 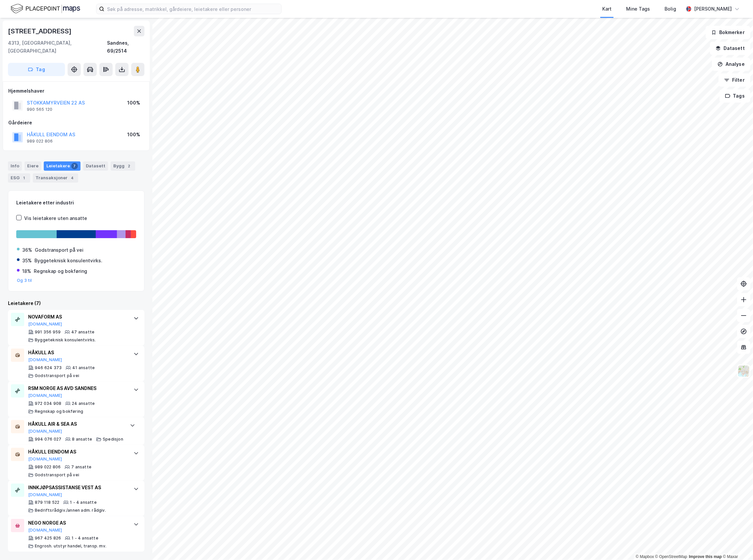 I want to click on div: Leietakere, so click(x=62, y=166).